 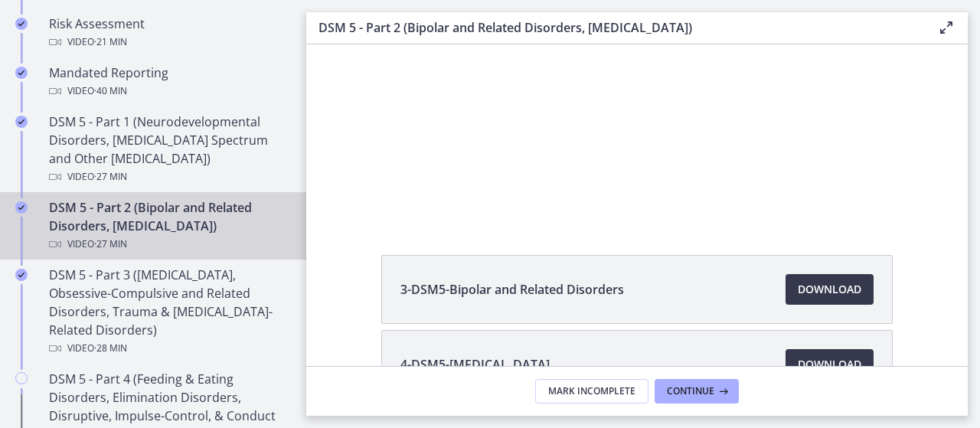 I want to click on span: Continue, so click(x=690, y=391).